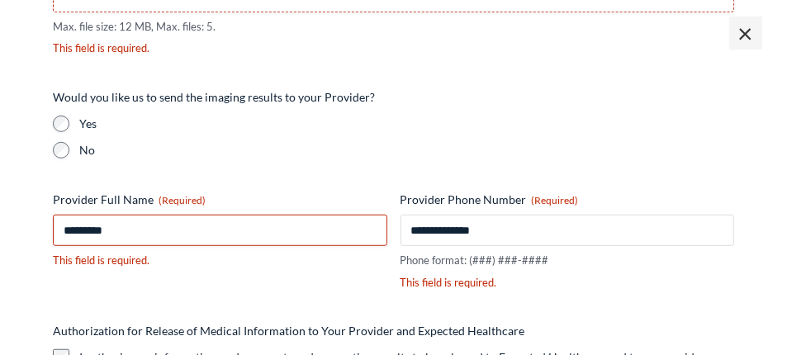 The width and height of the screenshot is (787, 355). What do you see at coordinates (567, 260) in the screenshot?
I see `div: Phone format: (###) ###-####` at bounding box center [567, 260].